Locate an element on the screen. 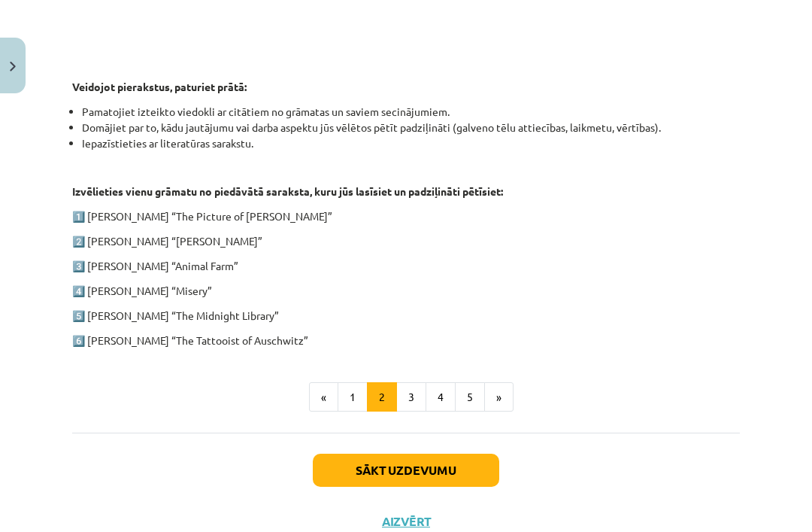 This screenshot has height=532, width=812. img: icon-close-lesson-0947bae3869378f0d4975bcd49f059093ad1ed9edebbc8119c70593378902aed.svg is located at coordinates (13, 66).